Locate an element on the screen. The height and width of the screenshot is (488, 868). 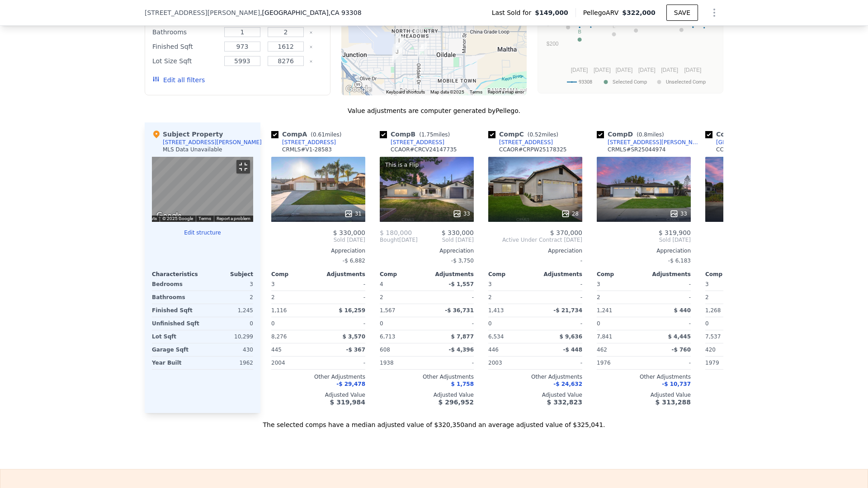
span: Bought is located at coordinates (389, 240).